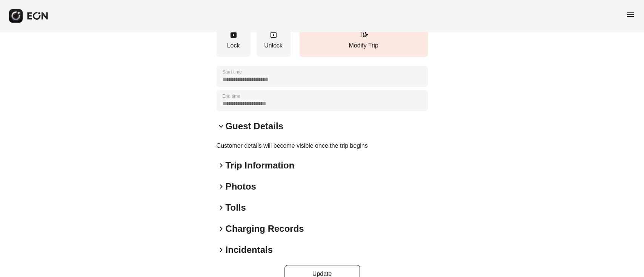 The image size is (644, 277). I want to click on h2: Guest Details, so click(254, 126).